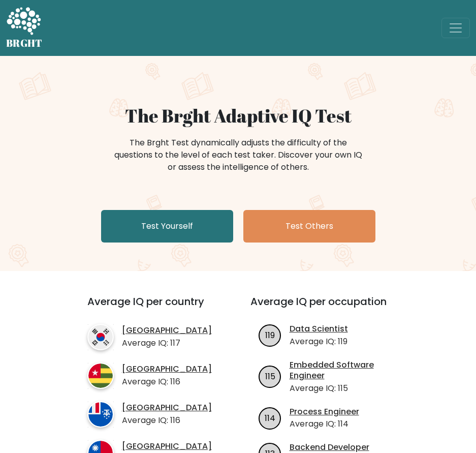 The image size is (476, 453). Describe the element at coordinates (345, 389) in the screenshot. I see `p: Average IQ: 115` at that location.